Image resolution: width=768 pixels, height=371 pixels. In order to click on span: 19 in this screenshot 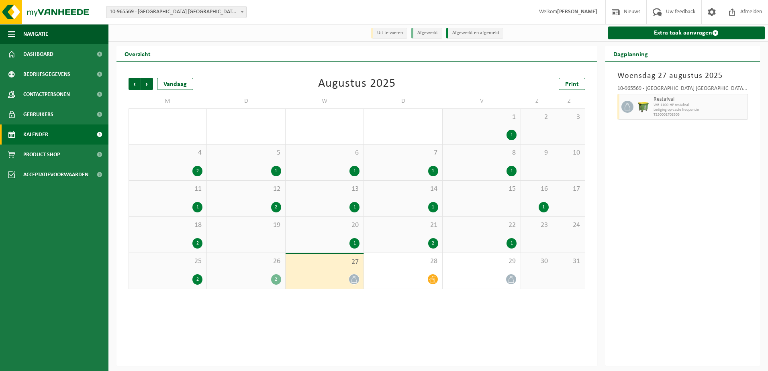, I will do `click(246, 225)`.